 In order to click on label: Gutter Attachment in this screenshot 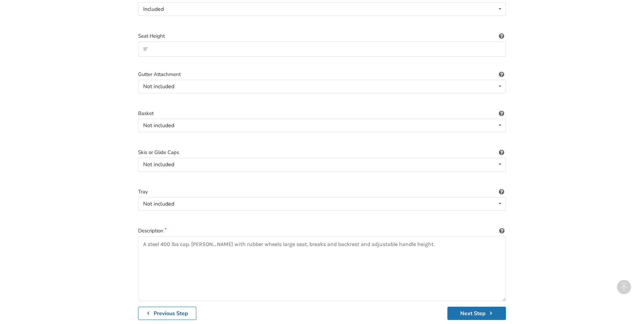, I will do `click(322, 74)`.